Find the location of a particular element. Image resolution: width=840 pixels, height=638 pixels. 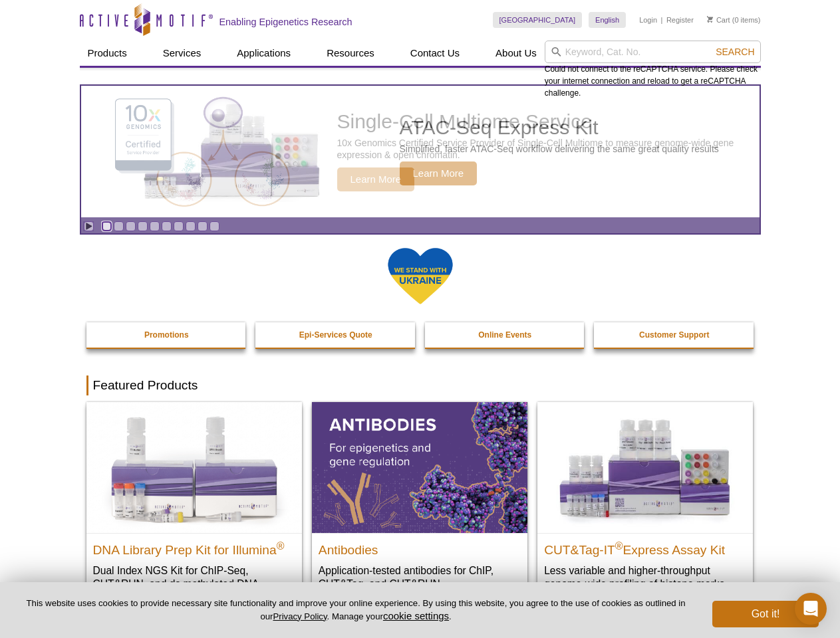

strong: Epi-Services Quote is located at coordinates (336, 335).